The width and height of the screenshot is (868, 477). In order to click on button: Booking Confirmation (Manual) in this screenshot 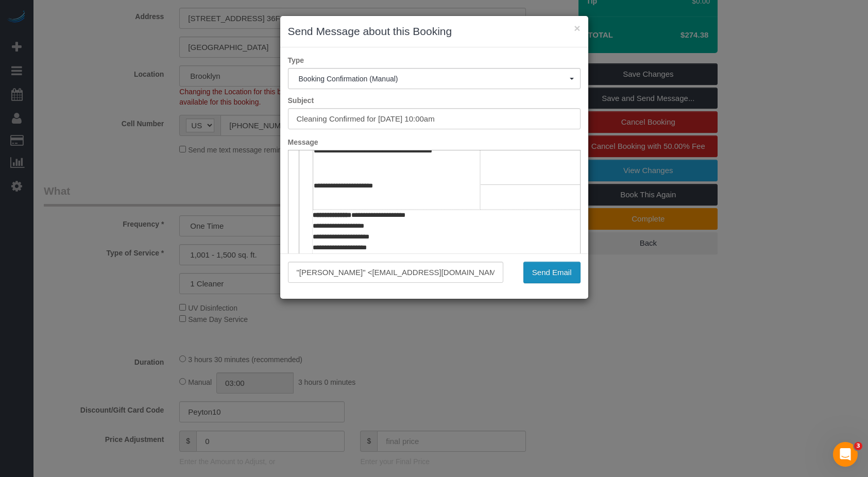, I will do `click(434, 78)`.